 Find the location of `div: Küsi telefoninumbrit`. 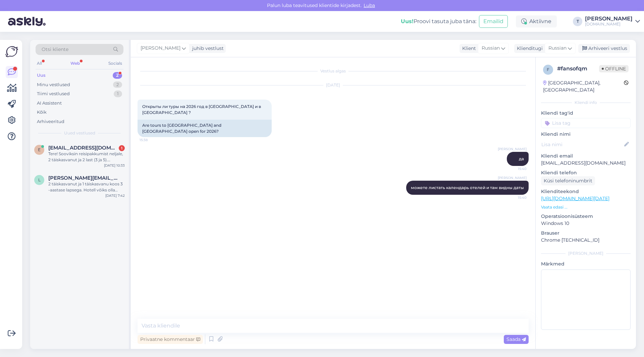

div: Küsi telefoninumbrit is located at coordinates (568, 181).